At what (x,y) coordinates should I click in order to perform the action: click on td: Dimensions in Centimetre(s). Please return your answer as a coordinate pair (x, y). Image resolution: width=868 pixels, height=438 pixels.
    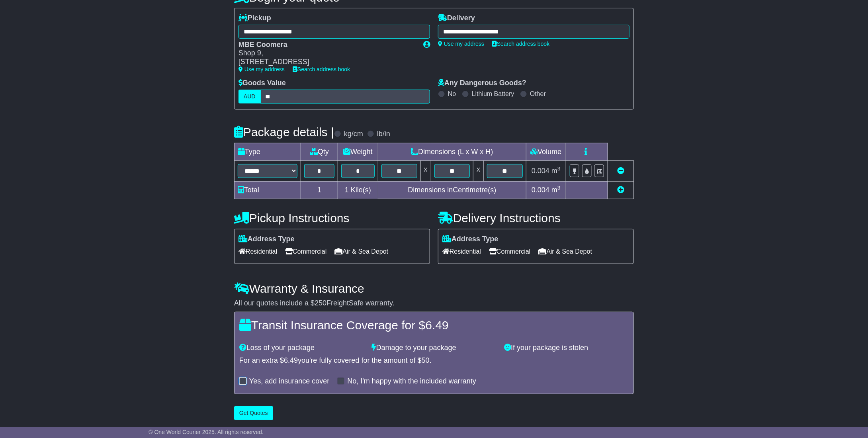
    Looking at the image, I should click on (452, 190).